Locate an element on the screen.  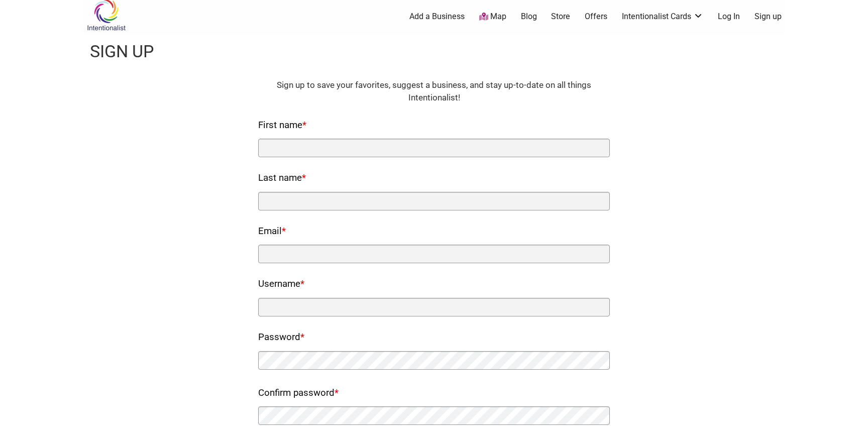
label: Confirm password is located at coordinates (298, 393).